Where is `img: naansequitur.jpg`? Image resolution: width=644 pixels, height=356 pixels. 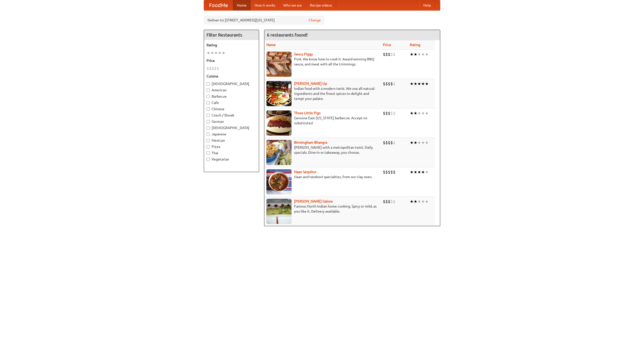
img: naansequitur.jpg is located at coordinates (279, 182).